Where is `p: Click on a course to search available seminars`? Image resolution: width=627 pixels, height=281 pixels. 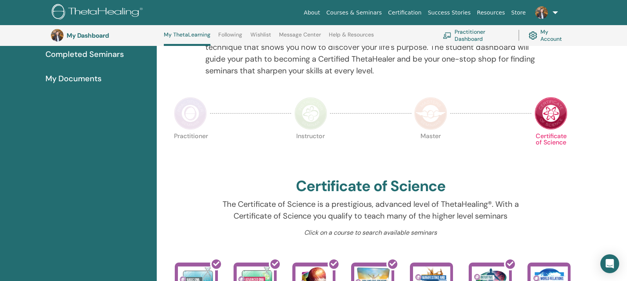 p: Click on a course to search available seminars is located at coordinates (371, 232).